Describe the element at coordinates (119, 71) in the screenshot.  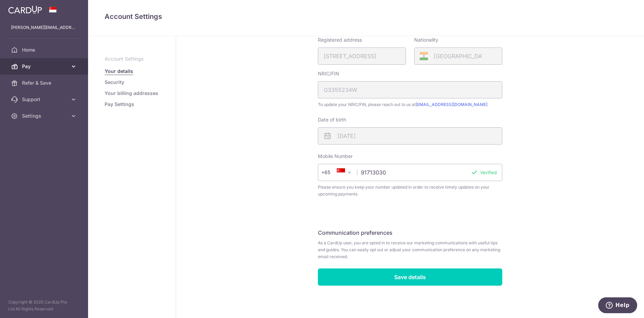
I see `a: Your details` at that location.